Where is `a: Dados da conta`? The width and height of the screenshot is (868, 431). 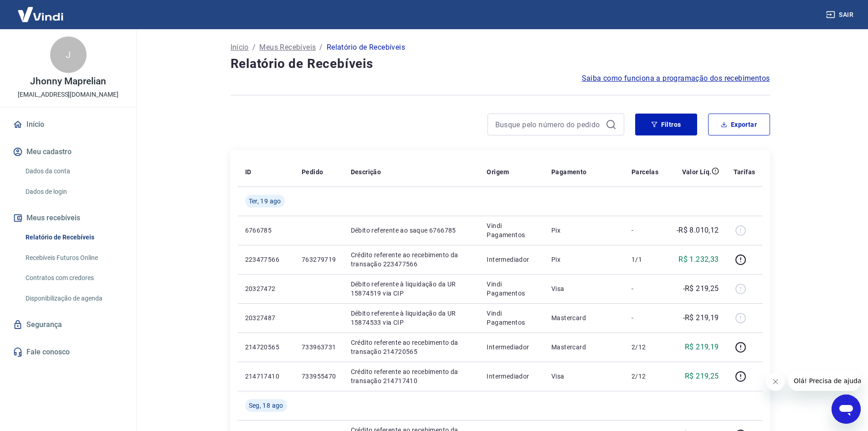 a: Dados da conta is located at coordinates (74, 171).